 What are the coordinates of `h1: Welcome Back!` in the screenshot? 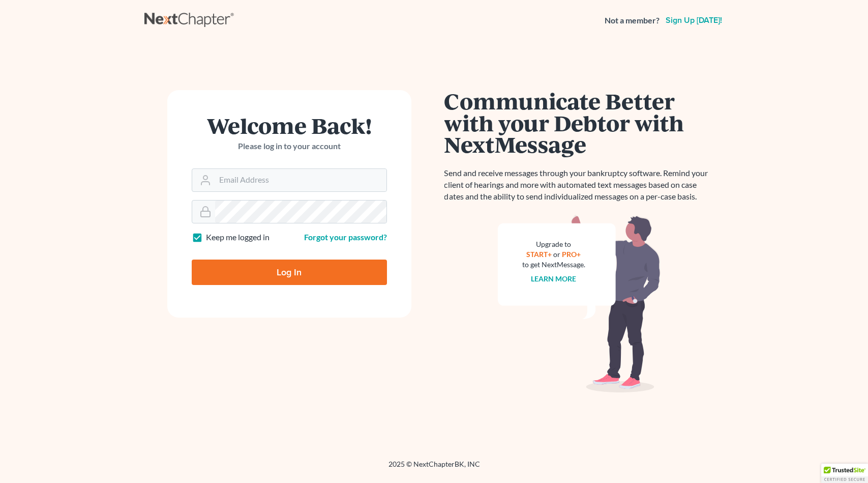 It's located at (289, 125).